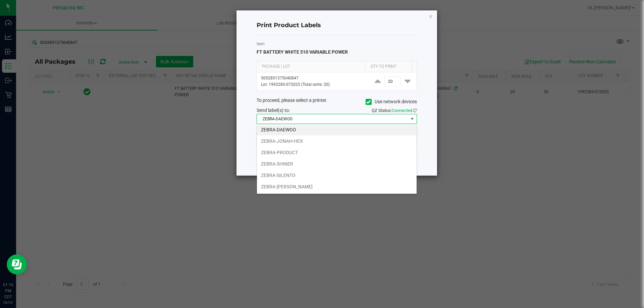 Image resolution: width=644 pixels, height=308 pixels. What do you see at coordinates (311, 67) in the screenshot?
I see `th: Package | Lot` at bounding box center [311, 67].